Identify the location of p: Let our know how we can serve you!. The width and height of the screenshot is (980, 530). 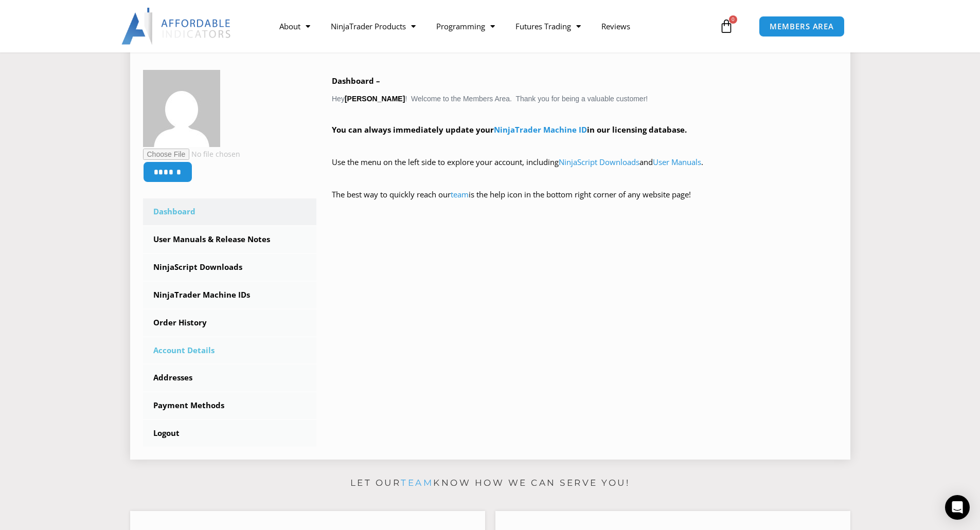
(490, 483).